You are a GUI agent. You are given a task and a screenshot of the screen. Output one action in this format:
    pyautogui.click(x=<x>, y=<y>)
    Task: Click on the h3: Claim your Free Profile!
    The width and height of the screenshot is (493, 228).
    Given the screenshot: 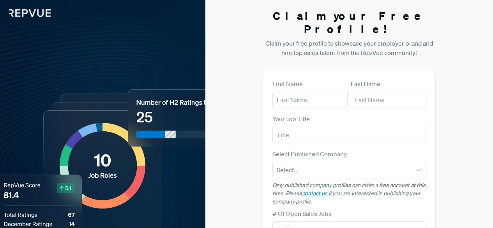 What is the action you would take?
    pyautogui.click(x=349, y=22)
    